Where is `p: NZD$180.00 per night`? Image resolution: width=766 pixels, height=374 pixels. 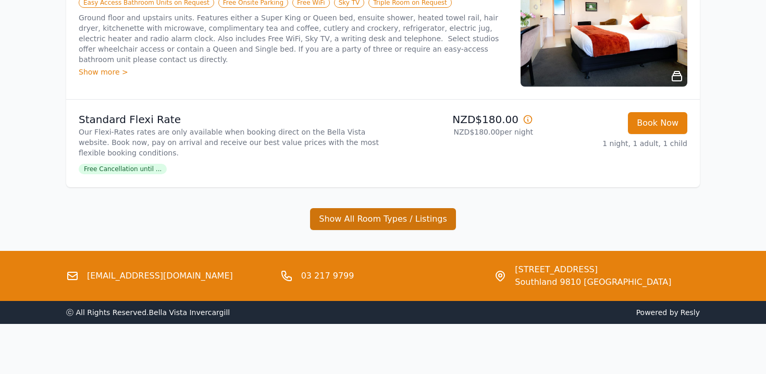 p: NZD$180.00 per night is located at coordinates (460, 132).